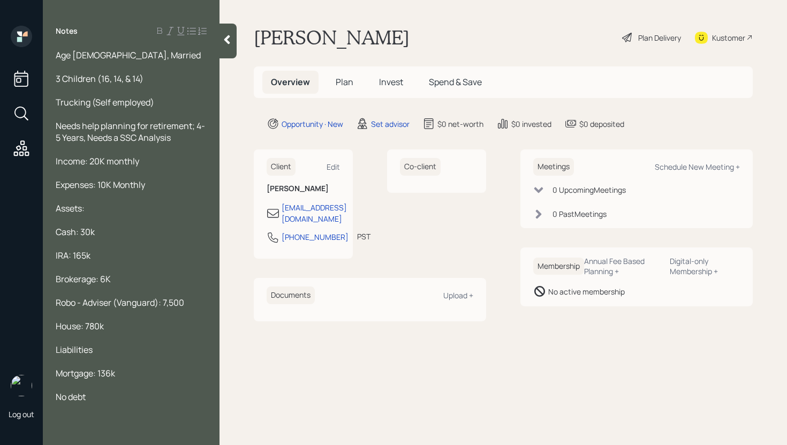 The height and width of the screenshot is (445, 787). Describe the element at coordinates (390, 124) in the screenshot. I see `div: Set advisor` at that location.